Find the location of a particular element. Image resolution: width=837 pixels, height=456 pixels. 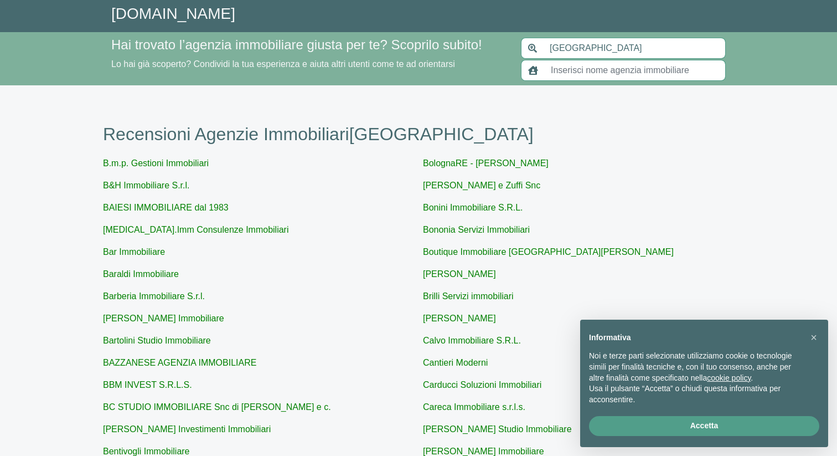

a: Calvo Immobiliare S.R.L. is located at coordinates (472, 340).